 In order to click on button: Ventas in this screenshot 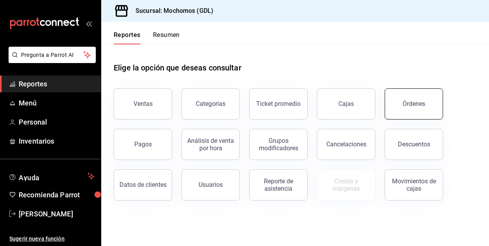, I will do `click(143, 104)`.